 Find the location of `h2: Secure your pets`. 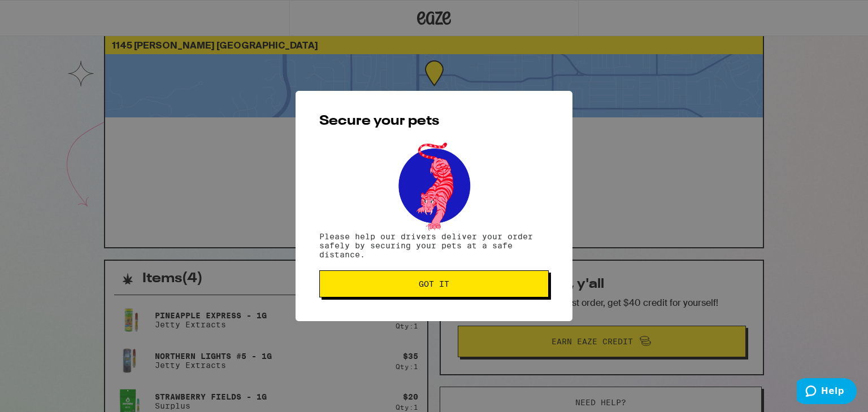

h2: Secure your pets is located at coordinates (434, 121).